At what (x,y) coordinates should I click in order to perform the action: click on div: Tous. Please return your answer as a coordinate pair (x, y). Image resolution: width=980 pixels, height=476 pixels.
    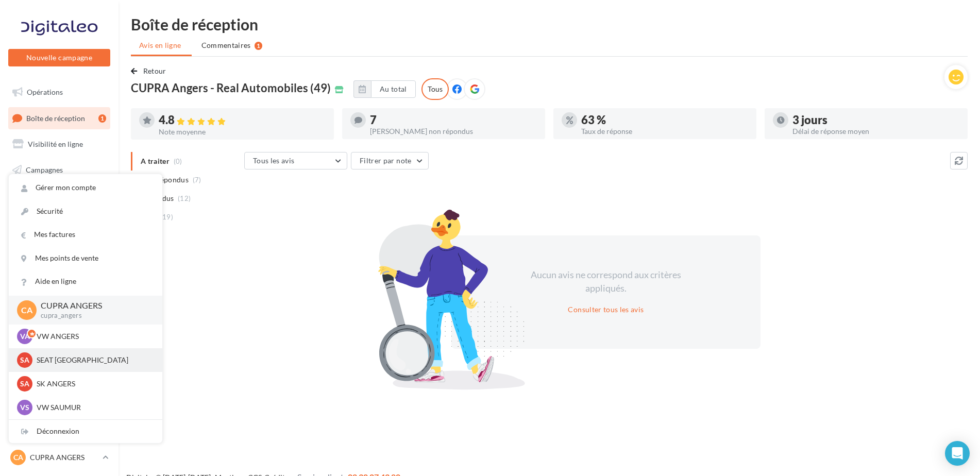
    Looking at the image, I should click on (435, 89).